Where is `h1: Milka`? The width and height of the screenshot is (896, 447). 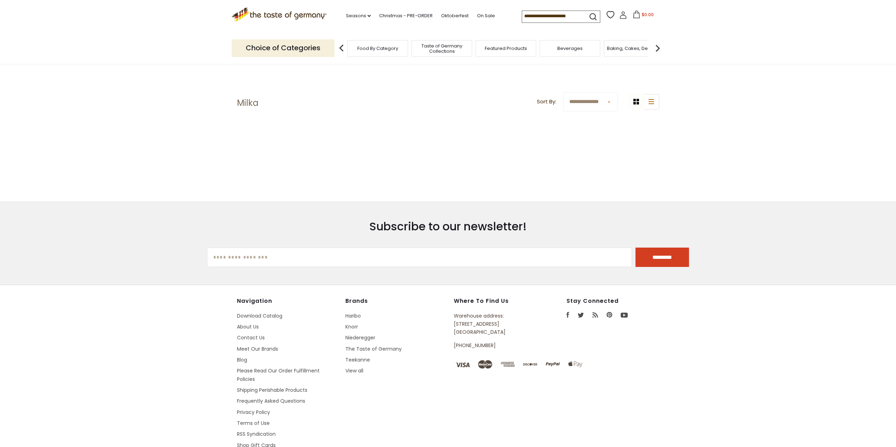 h1: Milka is located at coordinates (247, 103).